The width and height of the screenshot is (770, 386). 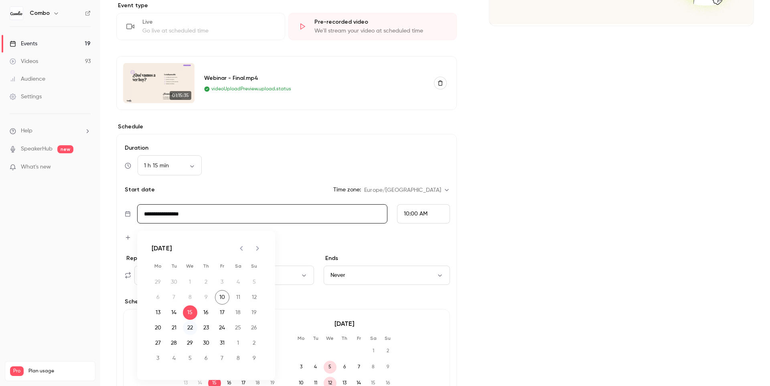 What do you see at coordinates (181, 95) in the screenshot?
I see `span: 01:15:35` at bounding box center [181, 95].